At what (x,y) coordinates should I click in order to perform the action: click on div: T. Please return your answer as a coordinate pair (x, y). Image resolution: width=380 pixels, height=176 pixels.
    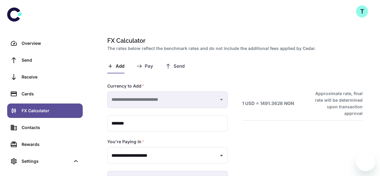
    Looking at the image, I should click on (362, 11).